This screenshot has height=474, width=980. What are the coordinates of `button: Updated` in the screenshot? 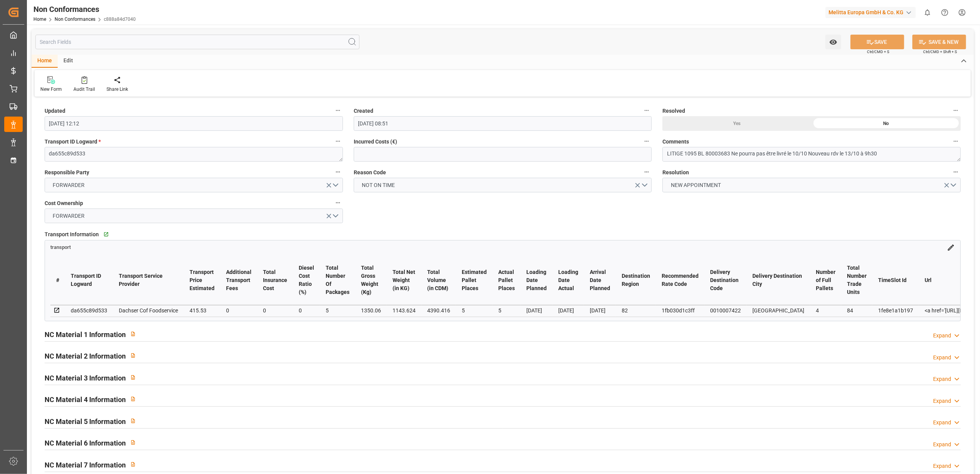 It's located at (338, 111).